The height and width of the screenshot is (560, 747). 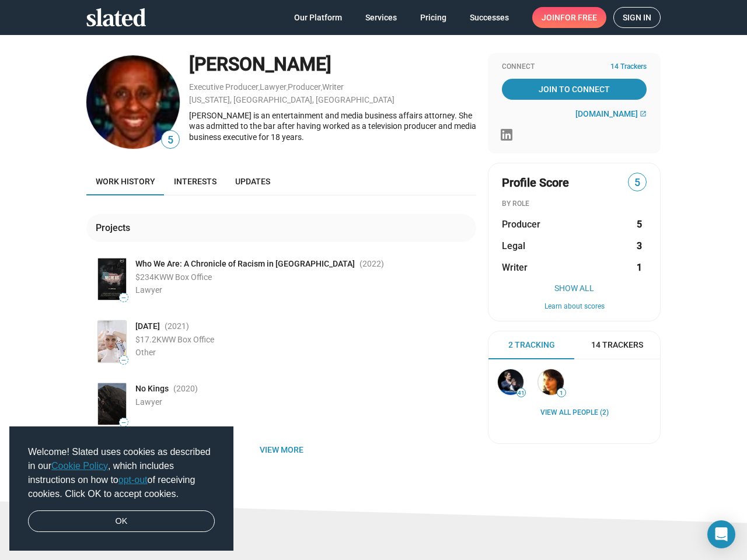 What do you see at coordinates (515, 267) in the screenshot?
I see `span: Writer` at bounding box center [515, 267].